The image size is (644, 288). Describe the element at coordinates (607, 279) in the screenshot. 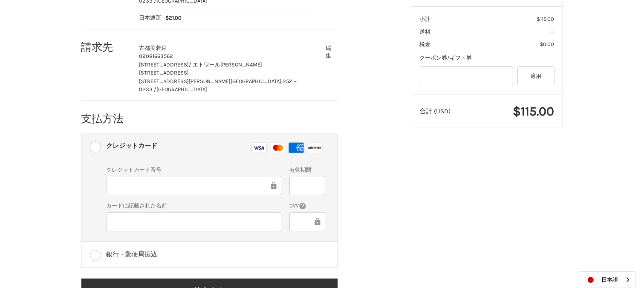

I see `div: Language` at that location.